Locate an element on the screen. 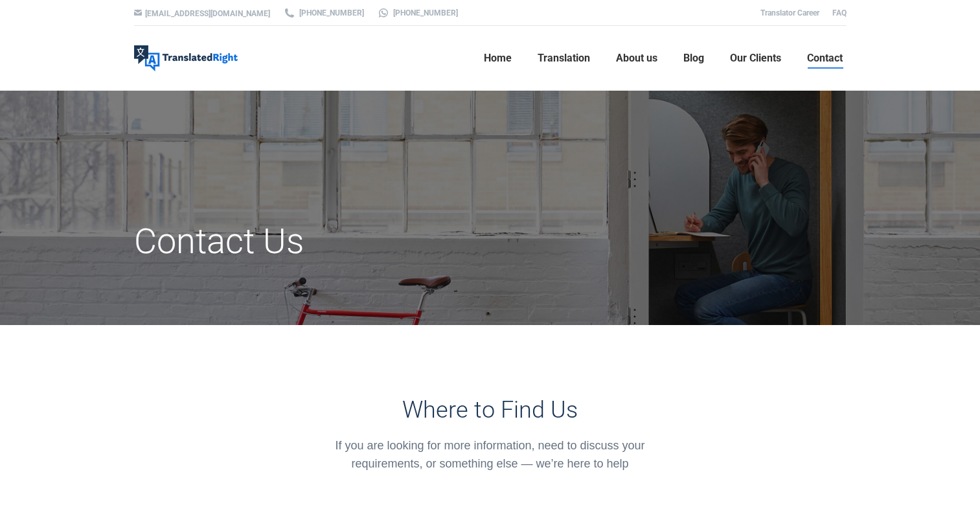 This screenshot has height=518, width=980. span: Home is located at coordinates (498, 58).